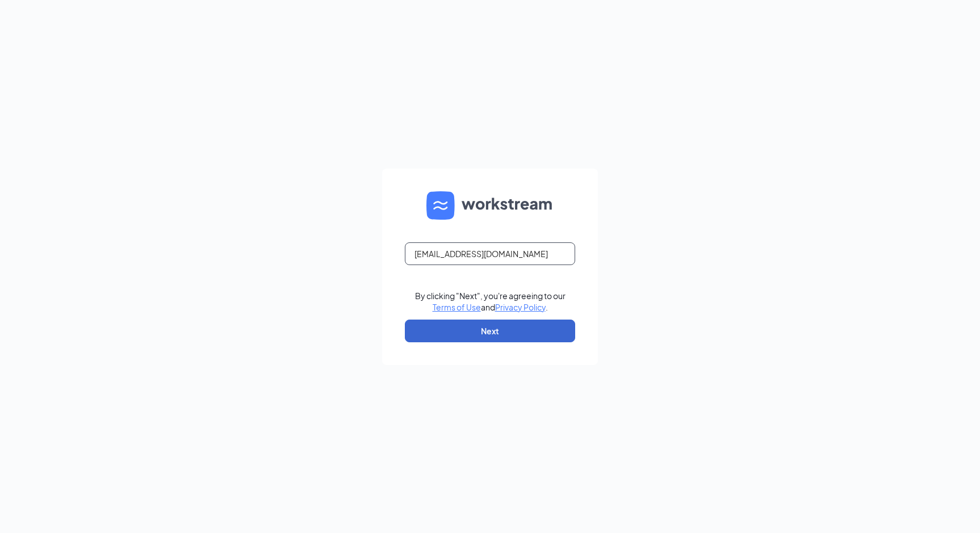 Image resolution: width=980 pixels, height=533 pixels. Describe the element at coordinates (490, 205) in the screenshot. I see `img: WS logo and Workstream text` at that location.